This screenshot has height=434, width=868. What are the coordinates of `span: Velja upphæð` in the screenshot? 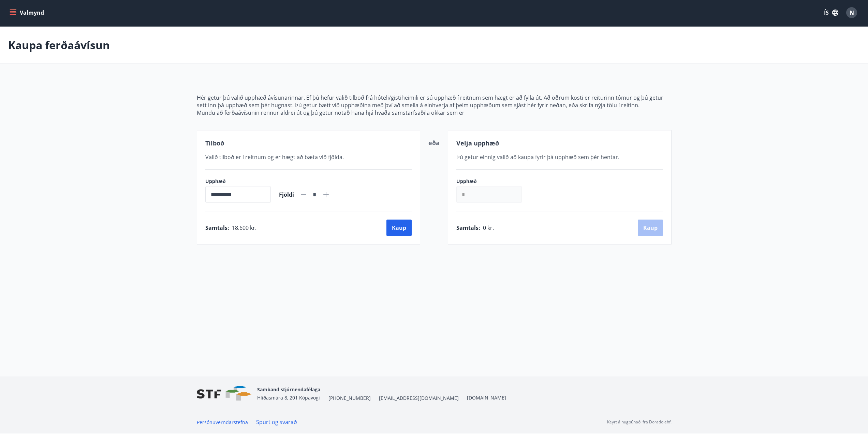 It's located at (478, 143).